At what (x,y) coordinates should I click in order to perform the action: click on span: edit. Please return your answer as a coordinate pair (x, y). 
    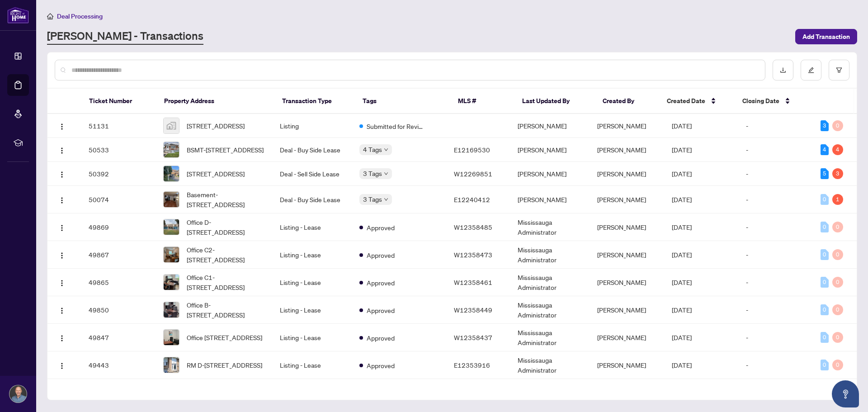
    Looking at the image, I should click on (811, 70).